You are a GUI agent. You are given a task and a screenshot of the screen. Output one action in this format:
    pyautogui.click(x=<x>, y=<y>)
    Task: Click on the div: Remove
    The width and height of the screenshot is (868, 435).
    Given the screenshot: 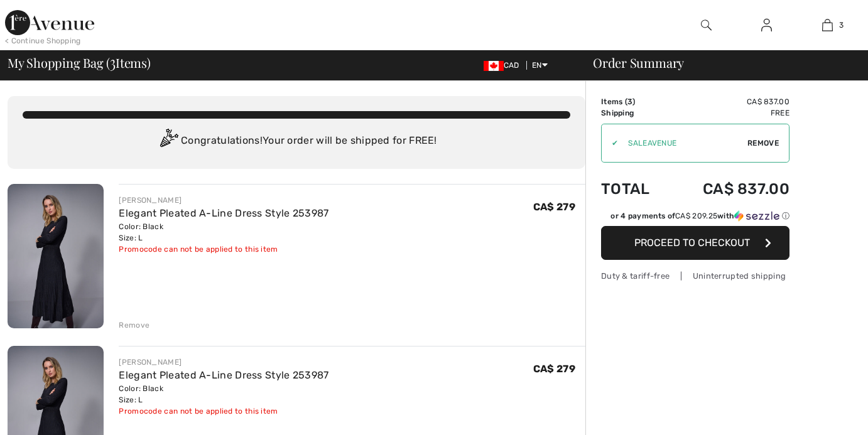 What is the action you would take?
    pyautogui.click(x=134, y=325)
    